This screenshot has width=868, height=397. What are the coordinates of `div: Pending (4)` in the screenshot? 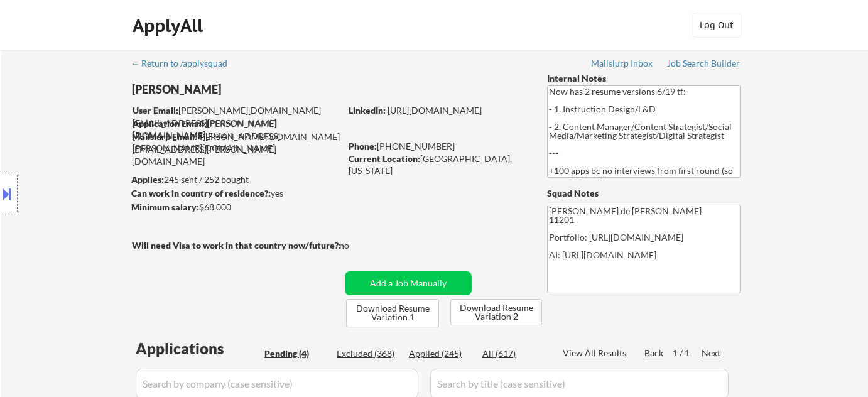 It's located at (296, 353).